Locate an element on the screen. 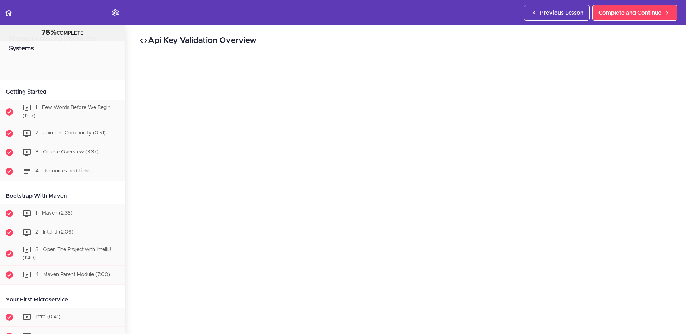 The image size is (686, 334). span: 2 - IntelliJ (2:06) is located at coordinates (54, 232).